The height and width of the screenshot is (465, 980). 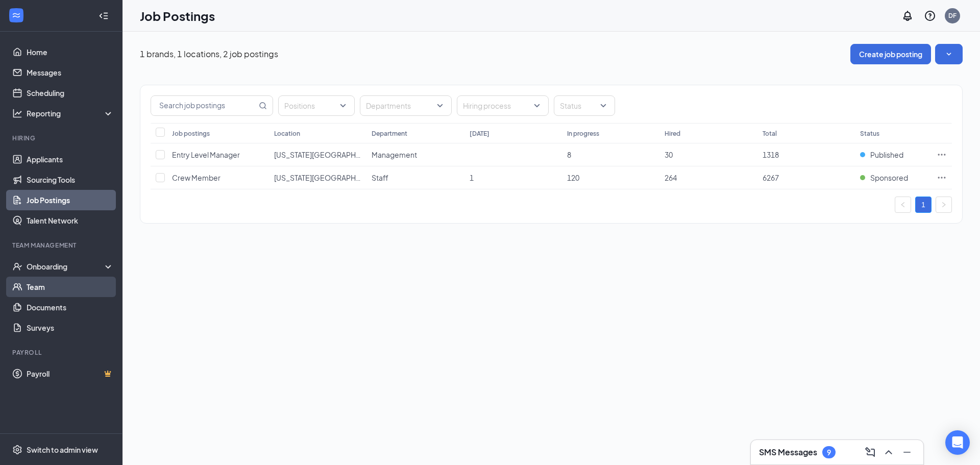 What do you see at coordinates (263, 105) in the screenshot?
I see `svg: MagnifyingGlass` at bounding box center [263, 105].